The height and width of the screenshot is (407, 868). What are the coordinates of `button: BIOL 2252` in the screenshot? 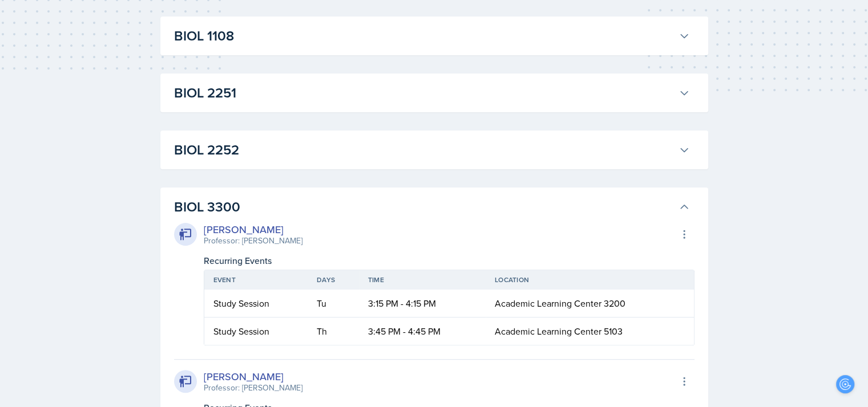 It's located at (432, 150).